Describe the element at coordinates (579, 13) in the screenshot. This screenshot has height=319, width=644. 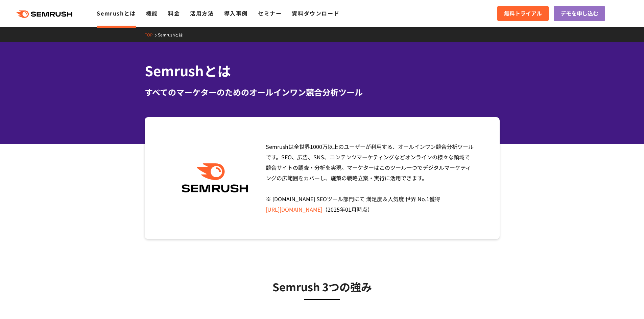
I see `a: デモを申し込む` at that location.